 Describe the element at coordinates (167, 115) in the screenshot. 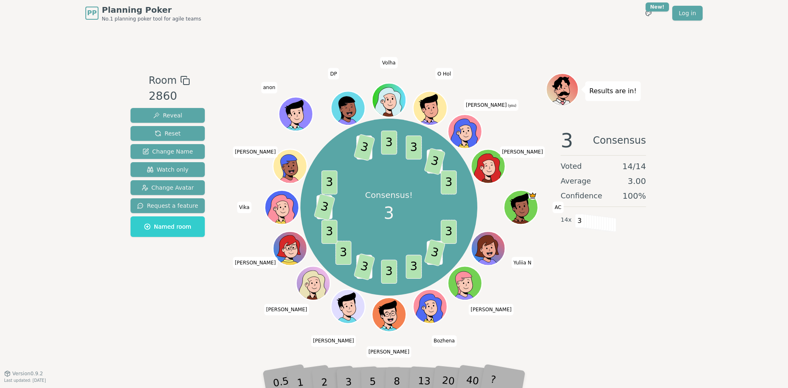

I see `button: Reveal` at that location.